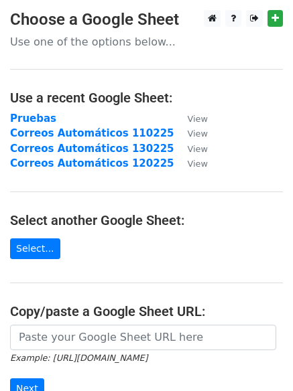 The height and width of the screenshot is (391, 293). Describe the element at coordinates (143, 338) in the screenshot. I see `input: Paste your Google Sheet URL here` at that location.